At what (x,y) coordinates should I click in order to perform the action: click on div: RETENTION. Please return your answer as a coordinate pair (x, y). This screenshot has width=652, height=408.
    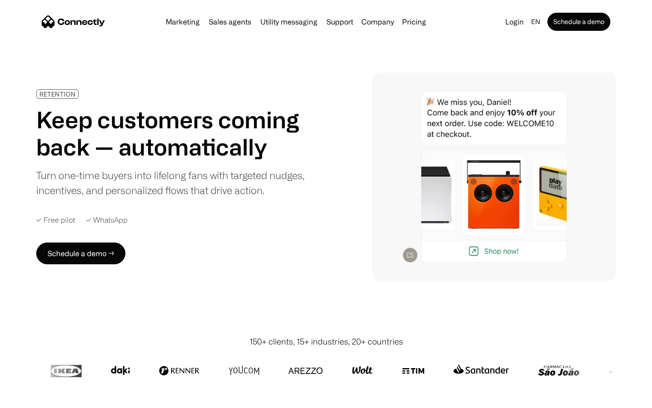
    Looking at the image, I should click on (58, 94).